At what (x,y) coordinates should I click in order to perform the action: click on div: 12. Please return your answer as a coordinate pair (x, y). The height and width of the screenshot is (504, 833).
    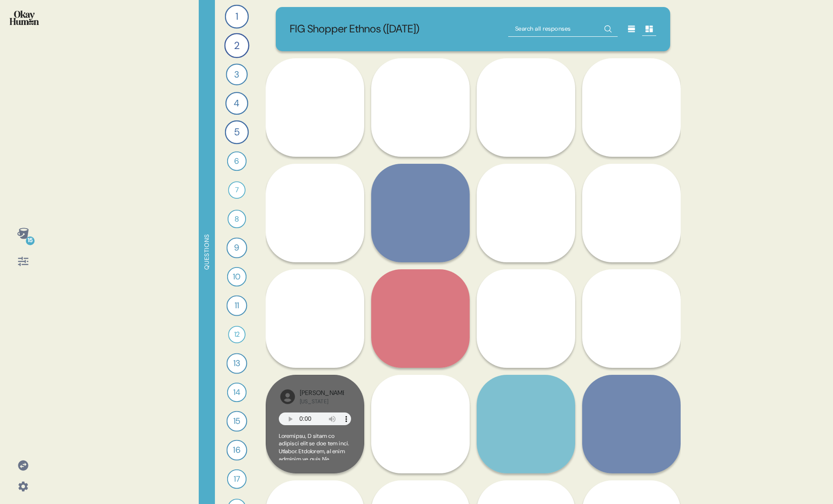
    Looking at the image, I should click on (237, 334).